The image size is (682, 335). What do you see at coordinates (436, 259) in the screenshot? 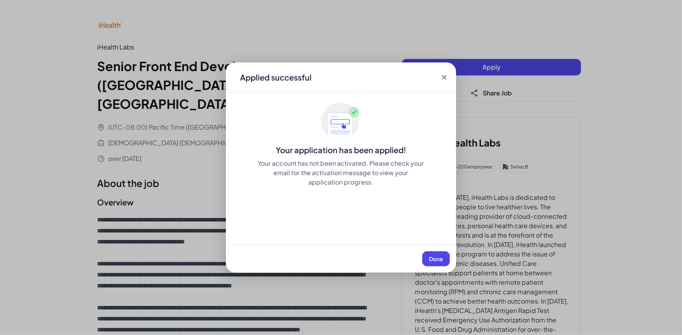
I see `button: Done` at bounding box center [436, 259].